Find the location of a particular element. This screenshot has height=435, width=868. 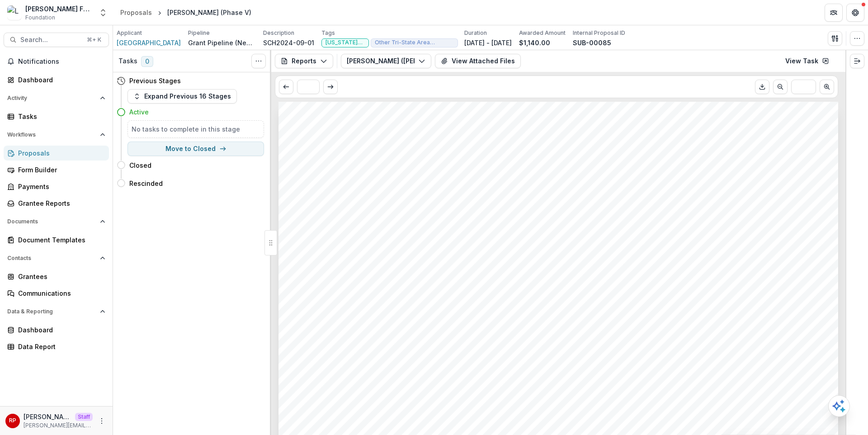

p: $1,140.00 is located at coordinates (535, 43).